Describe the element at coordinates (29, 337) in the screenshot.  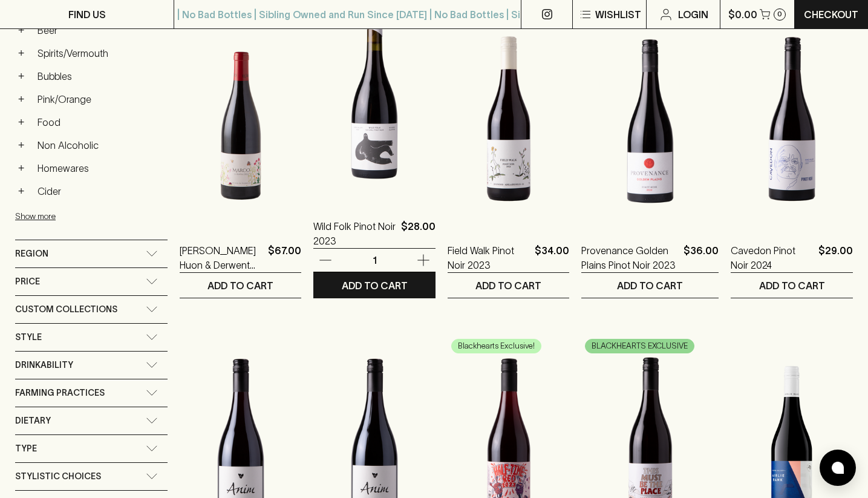
I see `span: Style` at that location.